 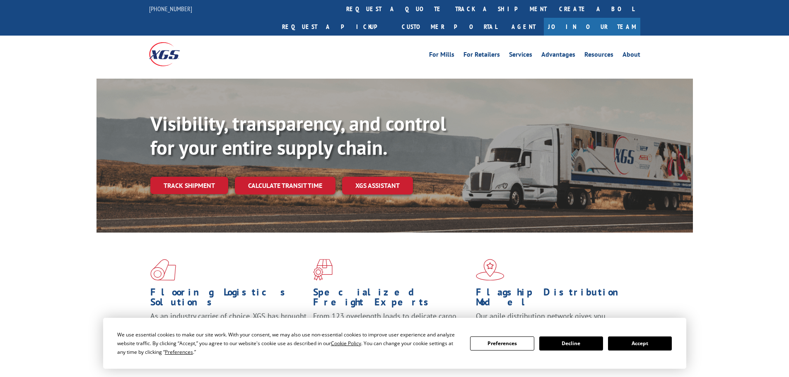 What do you see at coordinates (558, 56) in the screenshot?
I see `a: Advantages` at bounding box center [558, 56].